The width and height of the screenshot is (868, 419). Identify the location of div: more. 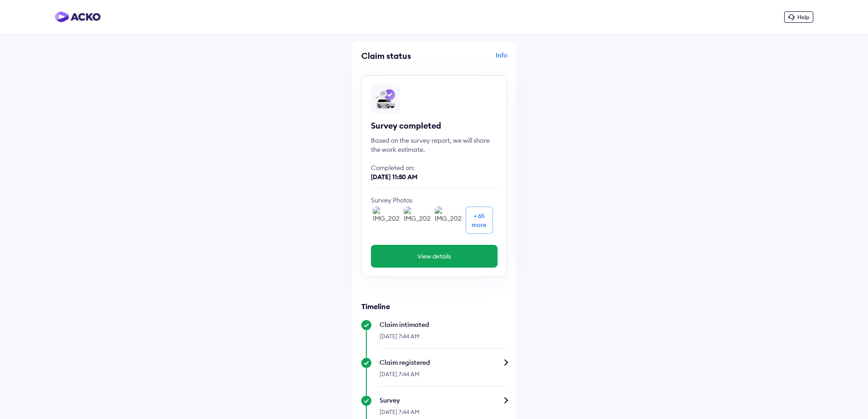
(479, 225).